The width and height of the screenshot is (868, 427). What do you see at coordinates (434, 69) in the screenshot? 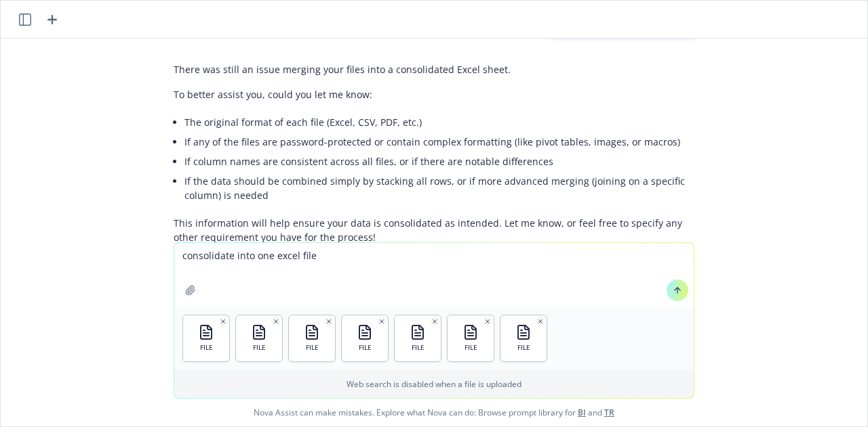
I see `p: There was still an issue merging your files into a consolidated Excel sheet.` at bounding box center [434, 69].